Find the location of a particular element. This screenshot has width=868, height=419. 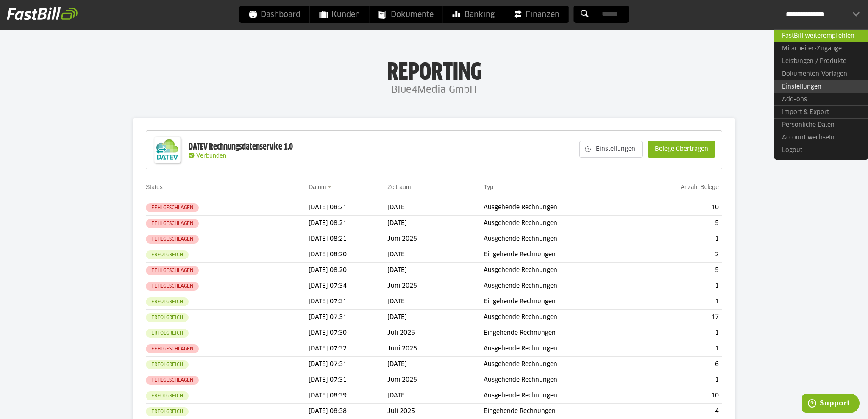

a: Dashboard is located at coordinates (275, 14).